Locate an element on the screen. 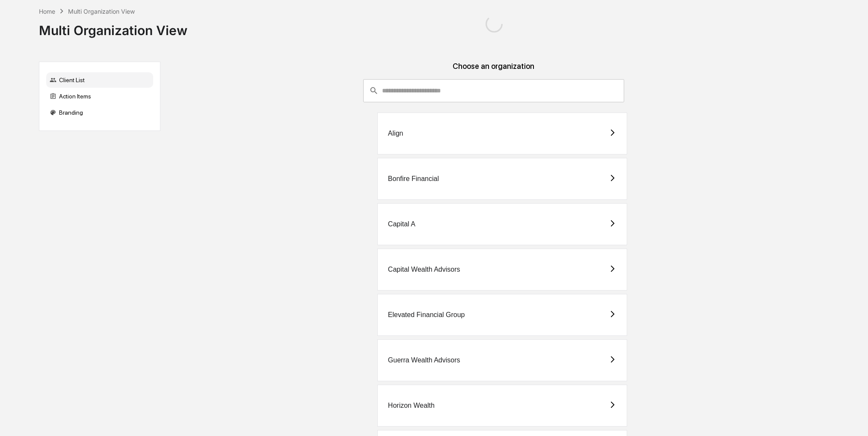 Image resolution: width=868 pixels, height=436 pixels. div: Branding is located at coordinates (99, 113).